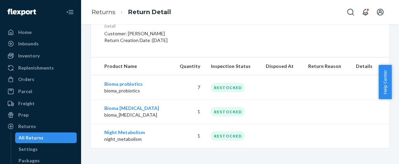 The image size is (399, 164). I want to click on th: Disposed At, so click(281, 66).